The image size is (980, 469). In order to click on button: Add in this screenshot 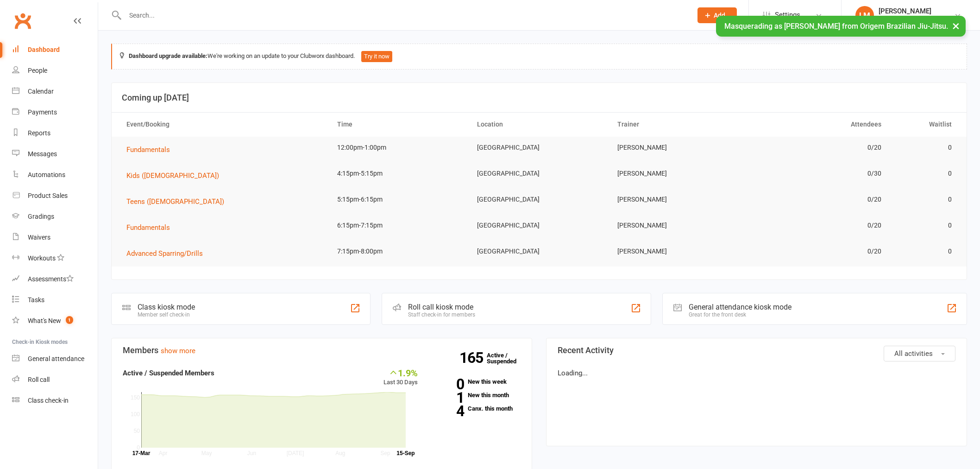, I will do `click(717, 15)`.